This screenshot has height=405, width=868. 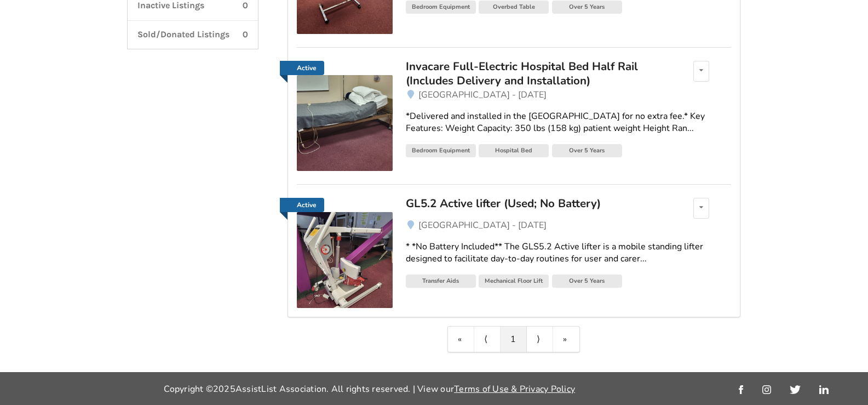 What do you see at coordinates (488, 339) in the screenshot?
I see `a: Previous item` at bounding box center [488, 339].